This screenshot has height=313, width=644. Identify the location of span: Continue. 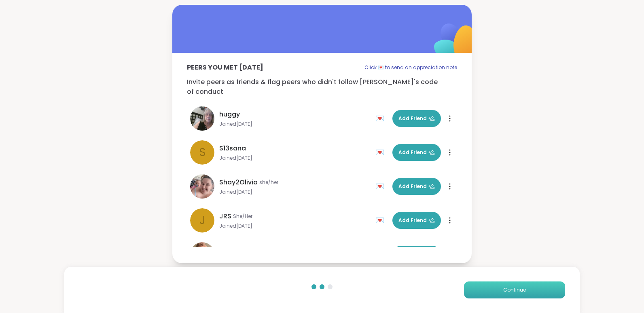
(514, 290).